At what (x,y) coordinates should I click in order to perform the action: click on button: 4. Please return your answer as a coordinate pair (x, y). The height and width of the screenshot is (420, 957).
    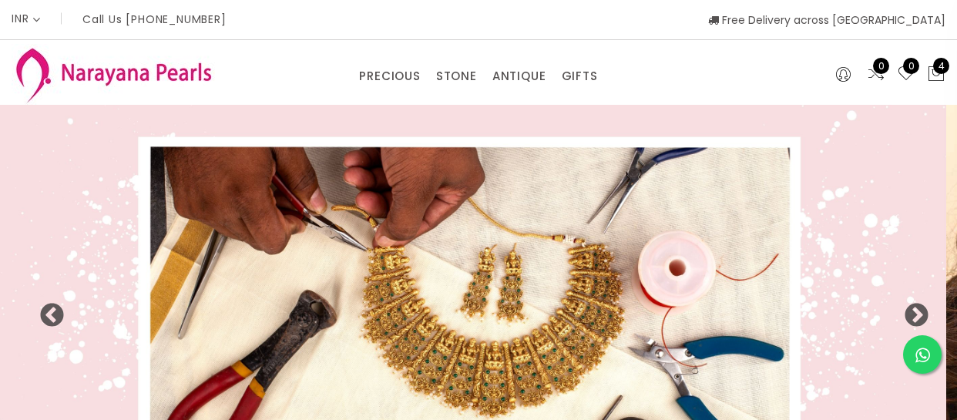
    Looking at the image, I should click on (936, 75).